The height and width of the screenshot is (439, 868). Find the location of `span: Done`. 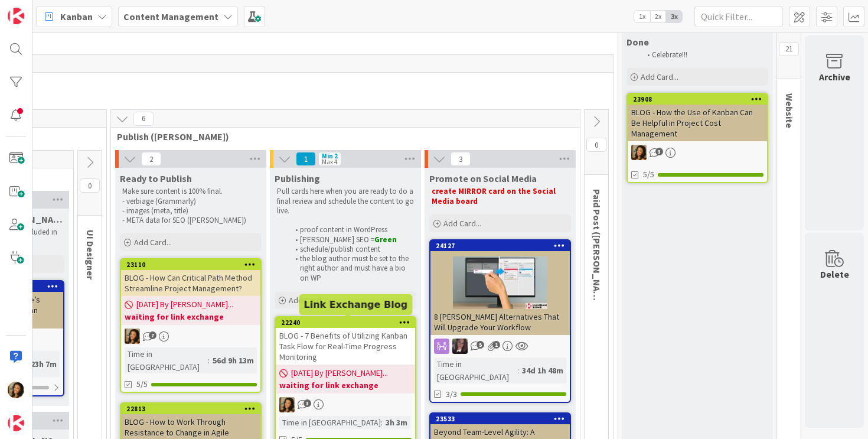

span: Done is located at coordinates (637, 42).